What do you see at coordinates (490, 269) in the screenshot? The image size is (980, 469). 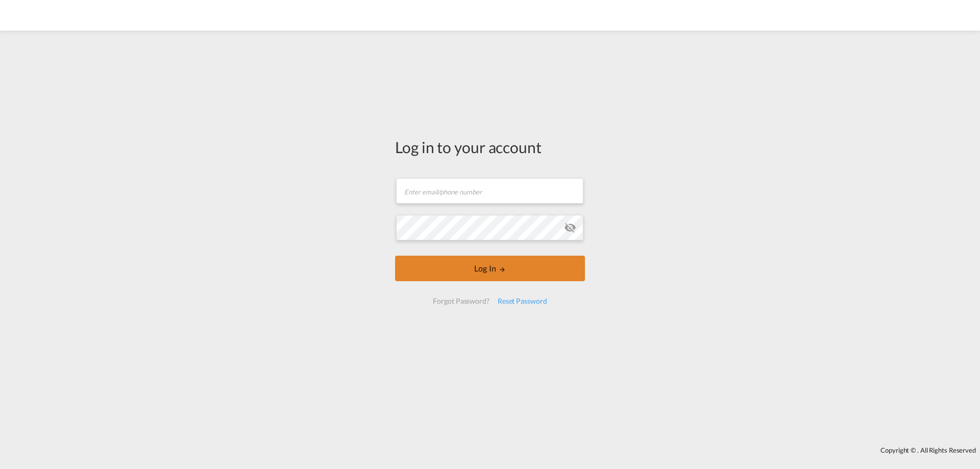 I see `button: LOGIN` at bounding box center [490, 269].